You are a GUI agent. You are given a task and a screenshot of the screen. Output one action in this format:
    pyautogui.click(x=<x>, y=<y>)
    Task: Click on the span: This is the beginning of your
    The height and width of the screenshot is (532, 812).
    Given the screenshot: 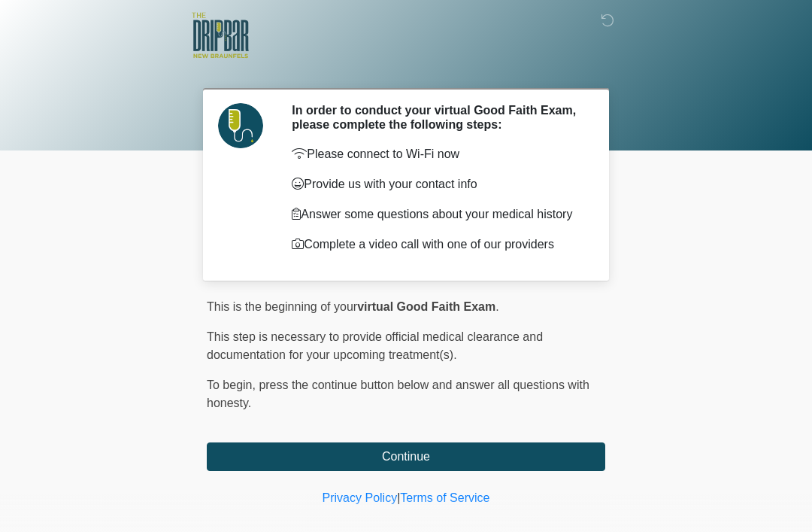 What is the action you would take?
    pyautogui.click(x=282, y=306)
    